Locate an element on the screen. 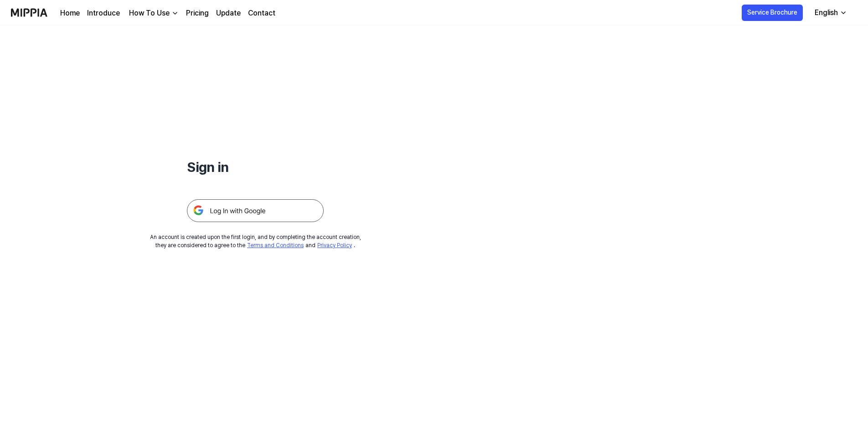  div: An account is created upon the first login, and by completing the account creation, they are cons... is located at coordinates (256, 241).